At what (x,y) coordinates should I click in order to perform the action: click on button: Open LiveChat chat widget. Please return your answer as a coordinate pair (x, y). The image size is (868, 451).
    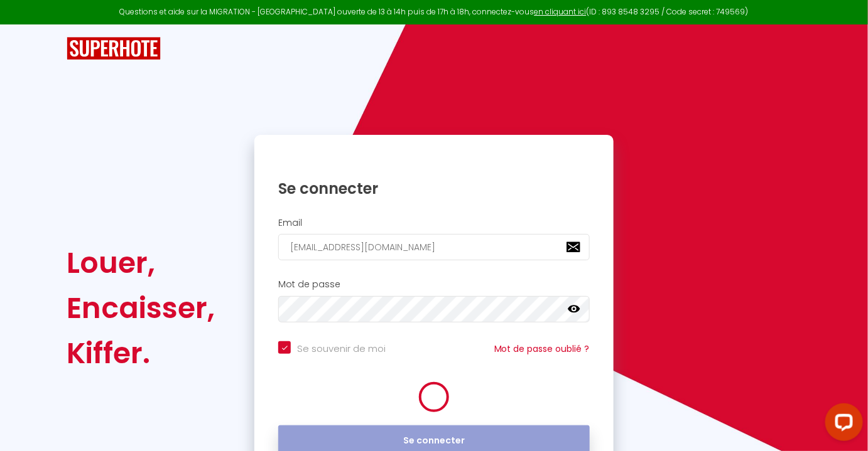
    Looking at the image, I should click on (28, 24).